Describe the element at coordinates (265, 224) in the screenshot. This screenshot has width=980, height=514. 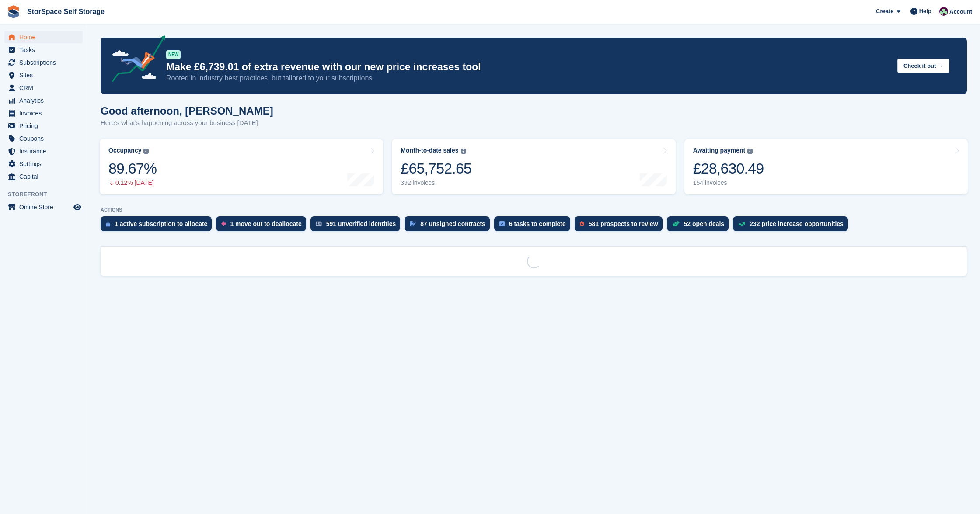
I see `div: 1 move out to deallocate` at that location.